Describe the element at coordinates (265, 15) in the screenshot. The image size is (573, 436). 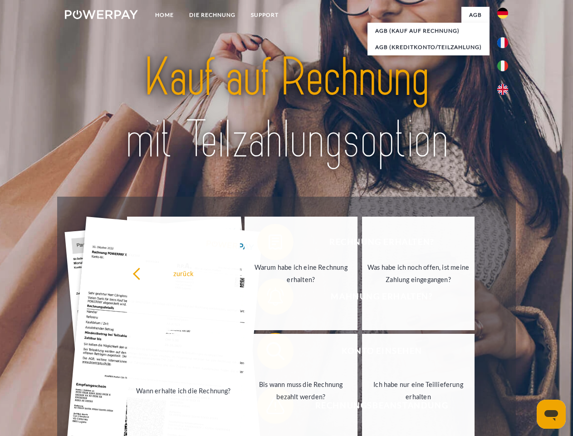
I see `a: SUPPORT` at that location.